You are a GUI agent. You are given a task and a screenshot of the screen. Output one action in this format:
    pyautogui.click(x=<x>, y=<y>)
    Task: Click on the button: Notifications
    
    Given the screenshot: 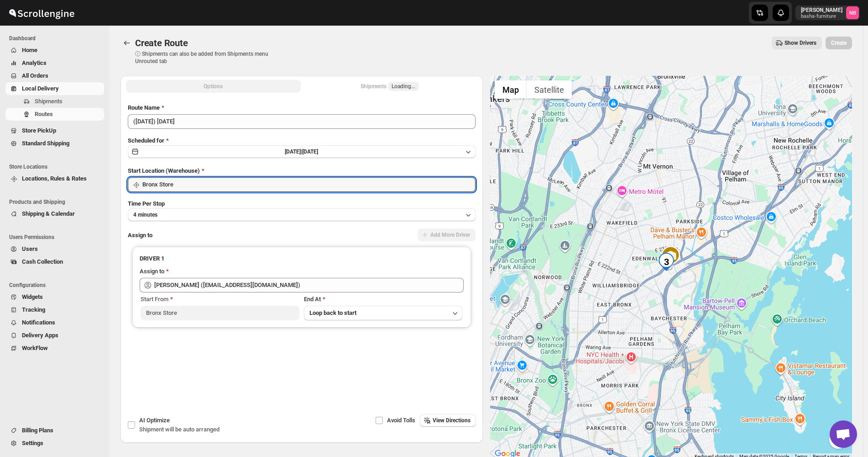 What is the action you would take?
    pyautogui.click(x=55, y=323)
    